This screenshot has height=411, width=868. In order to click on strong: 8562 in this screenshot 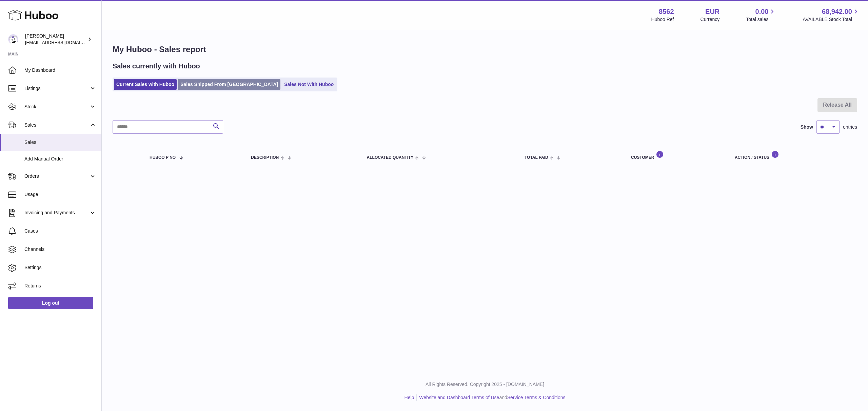, I will do `click(666, 12)`.